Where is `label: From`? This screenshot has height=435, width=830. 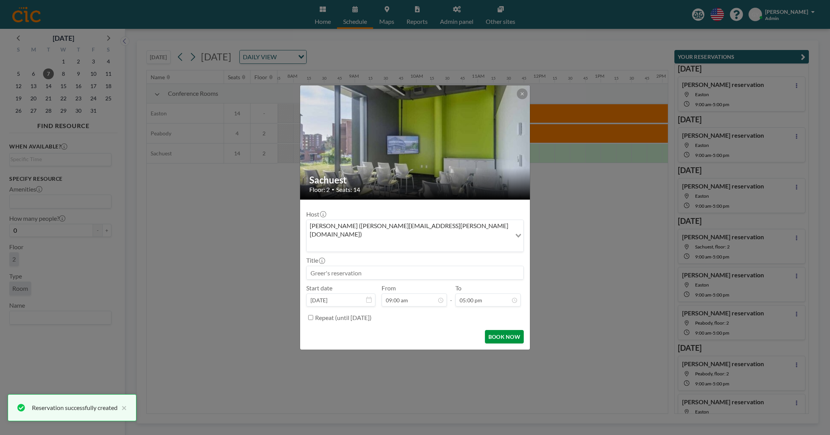
label: From is located at coordinates (389, 288).